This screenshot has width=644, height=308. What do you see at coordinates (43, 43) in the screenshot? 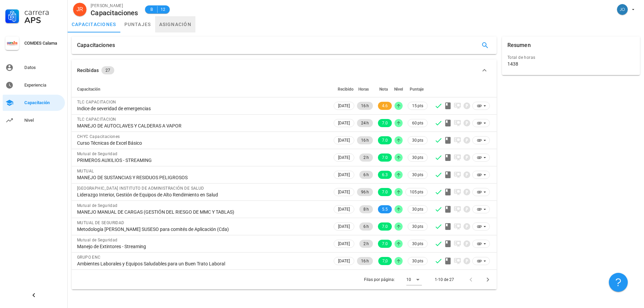
I see `div: COMDES Calama` at bounding box center [43, 43].